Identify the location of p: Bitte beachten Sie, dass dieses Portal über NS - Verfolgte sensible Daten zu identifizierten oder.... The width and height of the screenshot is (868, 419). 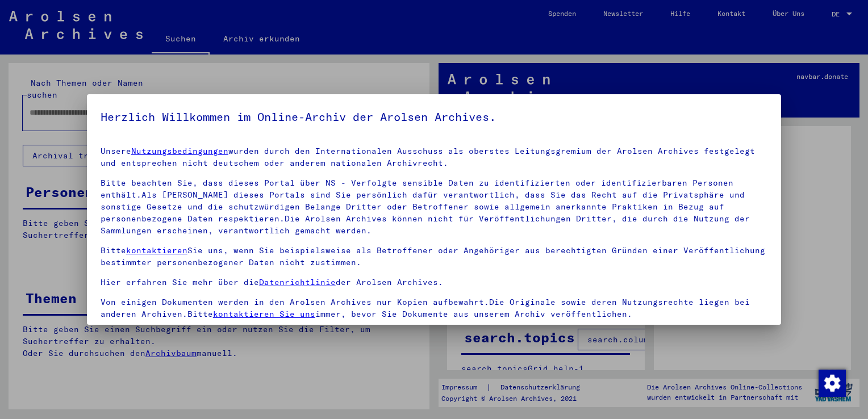
(434, 207).